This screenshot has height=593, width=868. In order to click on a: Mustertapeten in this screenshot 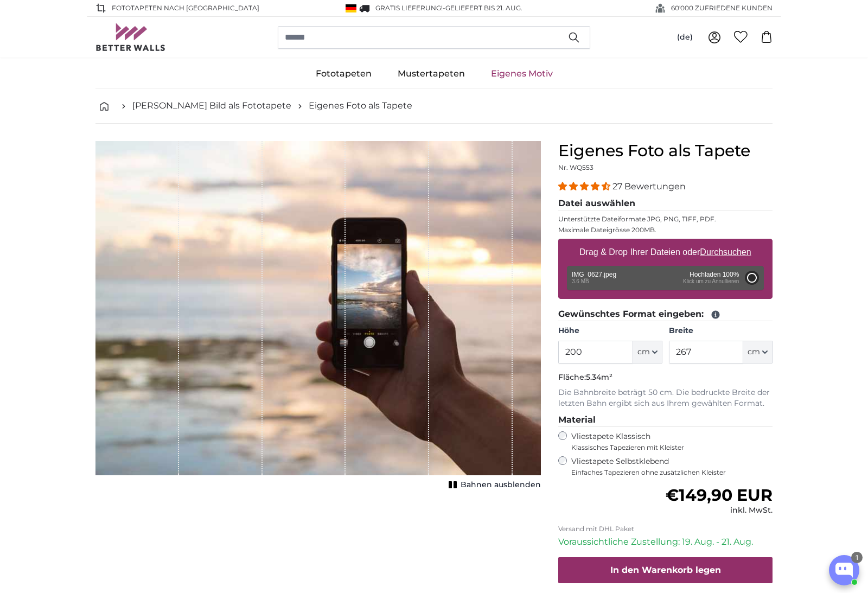, I will do `click(431, 74)`.